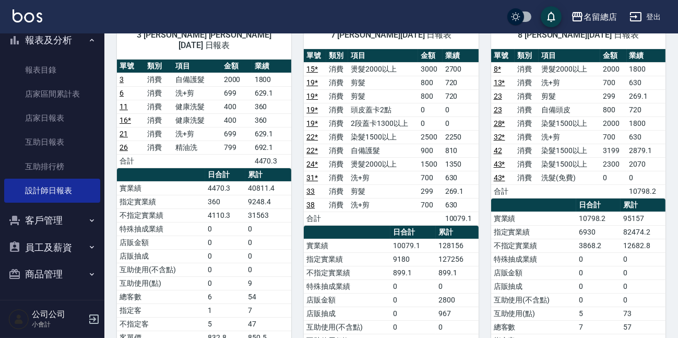  I want to click on td: 10798.2, so click(647, 191).